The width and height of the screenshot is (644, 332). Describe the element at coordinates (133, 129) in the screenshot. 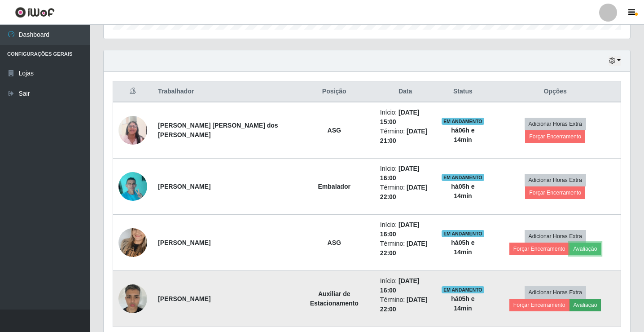

I see `img: 1734900991405.jpeg` at that location.